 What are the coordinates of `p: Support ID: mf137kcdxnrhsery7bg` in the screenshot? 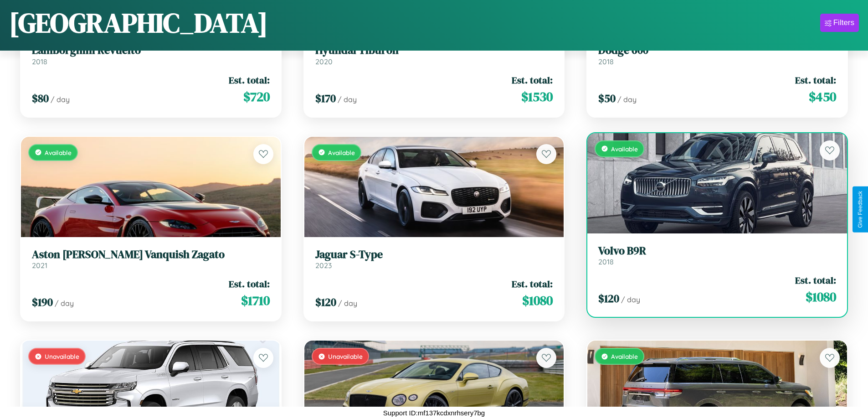 It's located at (434, 412).